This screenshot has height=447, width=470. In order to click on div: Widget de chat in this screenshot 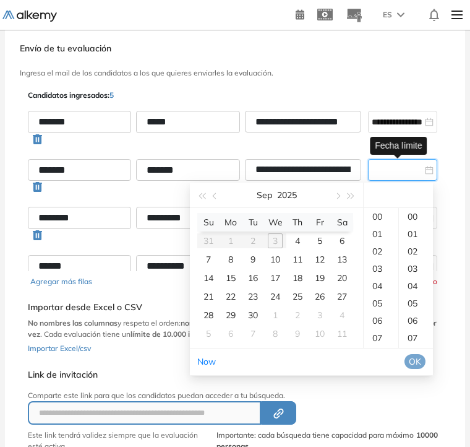, I will do `click(439, 417)`.